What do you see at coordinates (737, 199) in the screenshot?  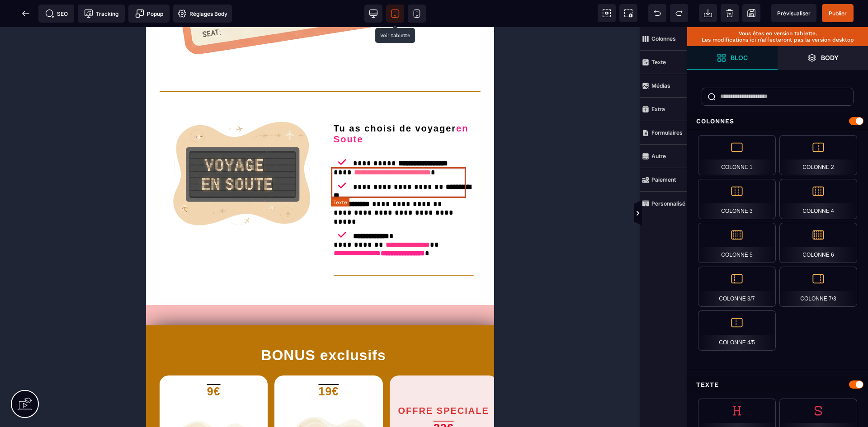 I see `div: Colonne 3` at bounding box center [737, 199].